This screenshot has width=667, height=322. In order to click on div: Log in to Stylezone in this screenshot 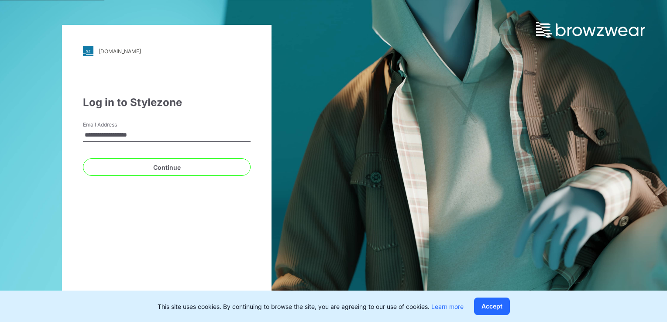, I will do `click(167, 103)`.